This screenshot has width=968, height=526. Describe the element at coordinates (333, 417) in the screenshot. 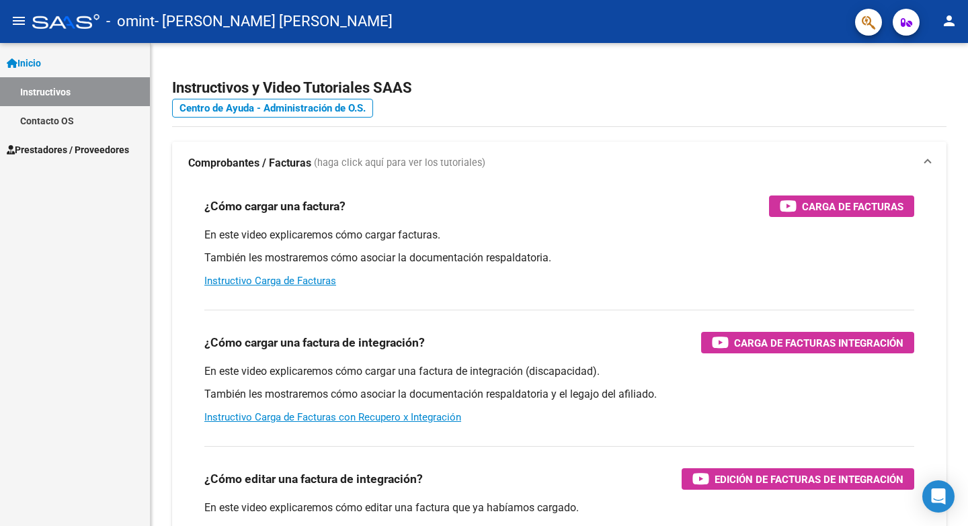

I see `a: Instructivo Carga de Facturas con Recupero x Integración` at that location.